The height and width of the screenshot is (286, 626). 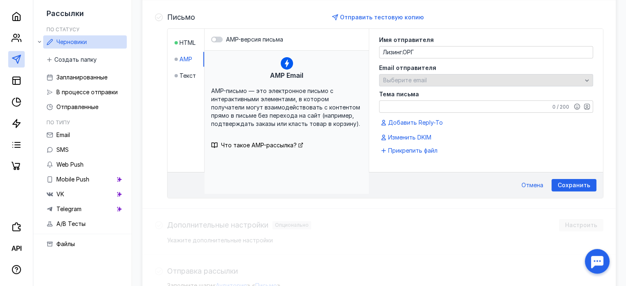 What do you see at coordinates (415, 123) in the screenshot?
I see `span: Добавить Reply-To` at bounding box center [415, 123].